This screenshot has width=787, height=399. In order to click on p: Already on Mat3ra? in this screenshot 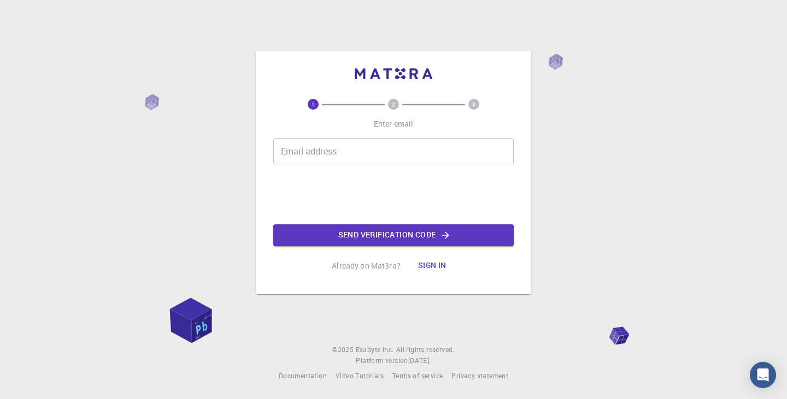, I will do `click(366, 266)`.